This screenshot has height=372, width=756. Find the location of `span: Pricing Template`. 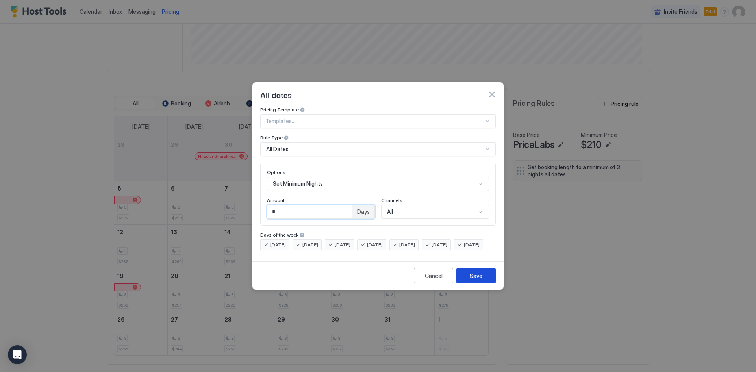

span: Pricing Template is located at coordinates (280, 109).